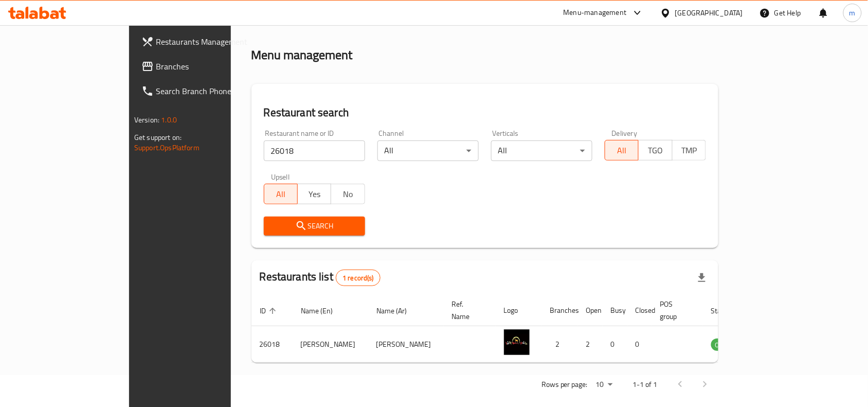  Describe the element at coordinates (314, 193) in the screenshot. I see `span: Yes` at that location.